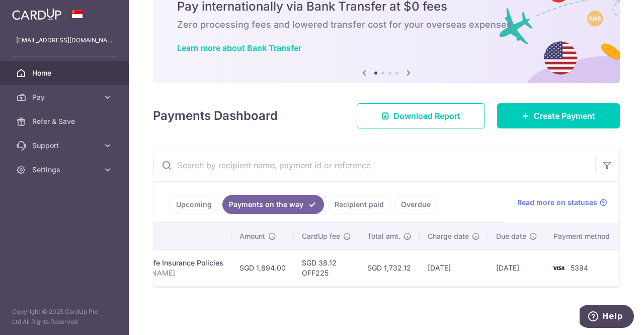  I want to click on span: Home, so click(66, 73).